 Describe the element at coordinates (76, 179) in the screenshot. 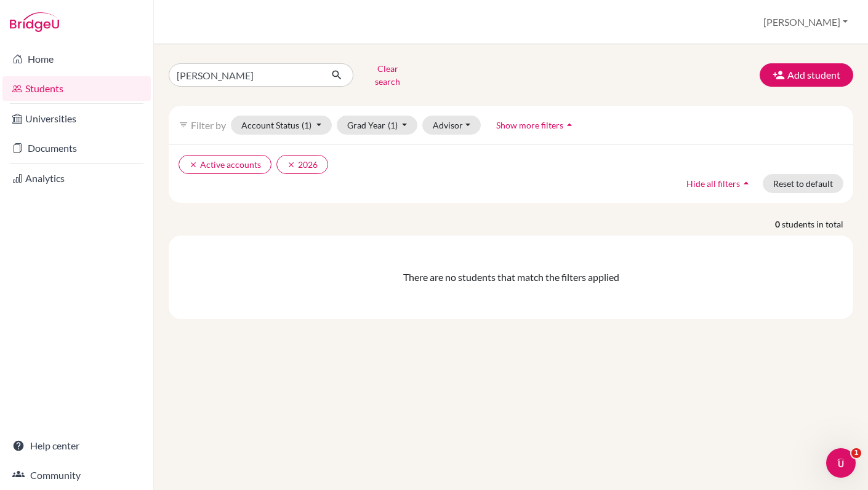

I see `a: Analytics` at that location.